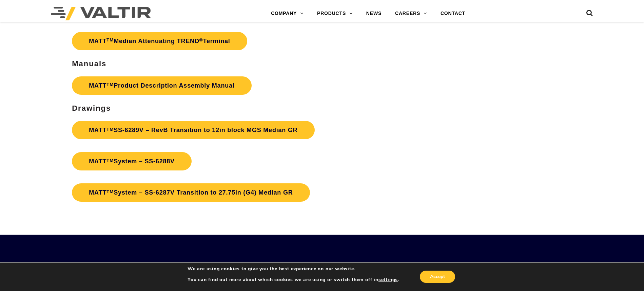 The height and width of the screenshot is (291, 644). I want to click on a: COMPANY, so click(287, 13).